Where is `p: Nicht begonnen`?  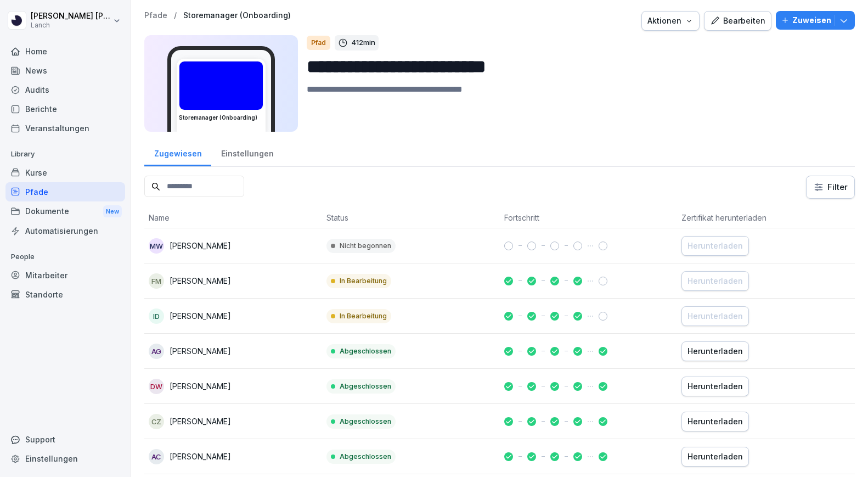
p: Nicht begonnen is located at coordinates (365, 246).